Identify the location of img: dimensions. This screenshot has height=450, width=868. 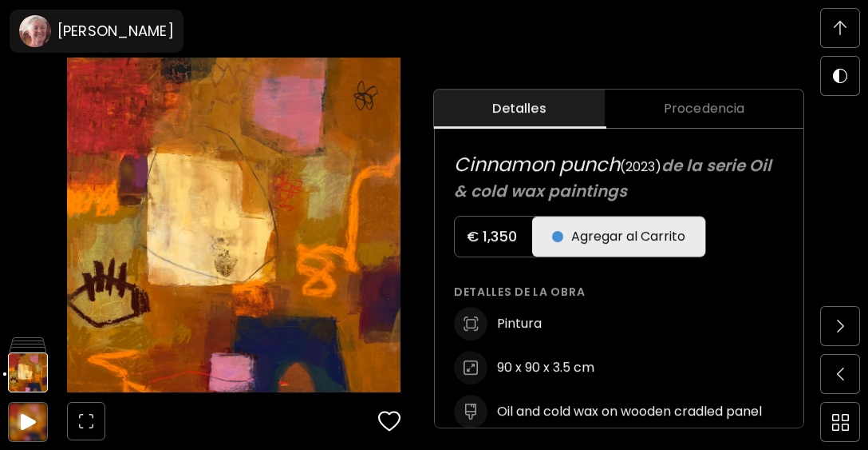
(471, 368).